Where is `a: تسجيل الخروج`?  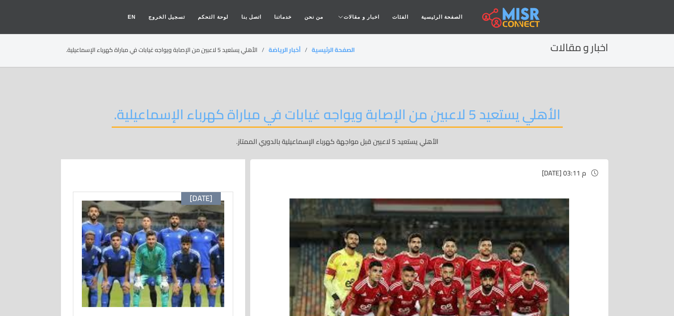 a: تسجيل الخروج is located at coordinates (167, 17).